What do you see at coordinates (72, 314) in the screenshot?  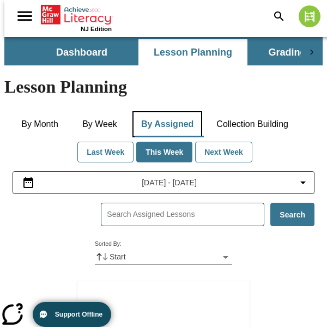 I see `button: Support Offline` at bounding box center [72, 314].